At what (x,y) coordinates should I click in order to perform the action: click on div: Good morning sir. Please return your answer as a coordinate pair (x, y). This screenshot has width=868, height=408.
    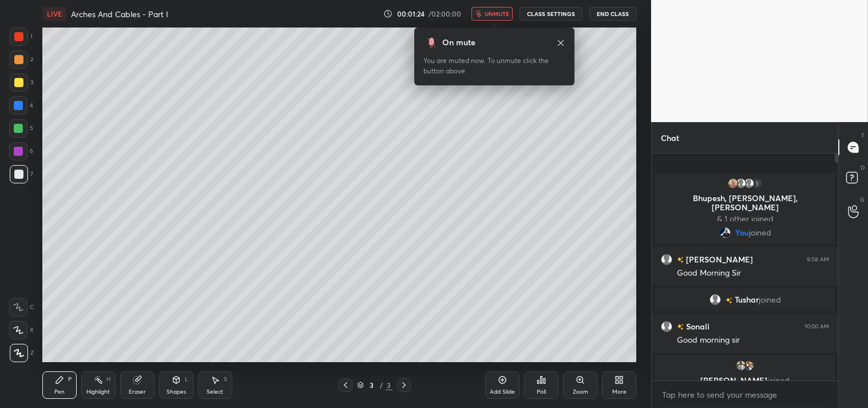
    Looking at the image, I should click on (753, 340).